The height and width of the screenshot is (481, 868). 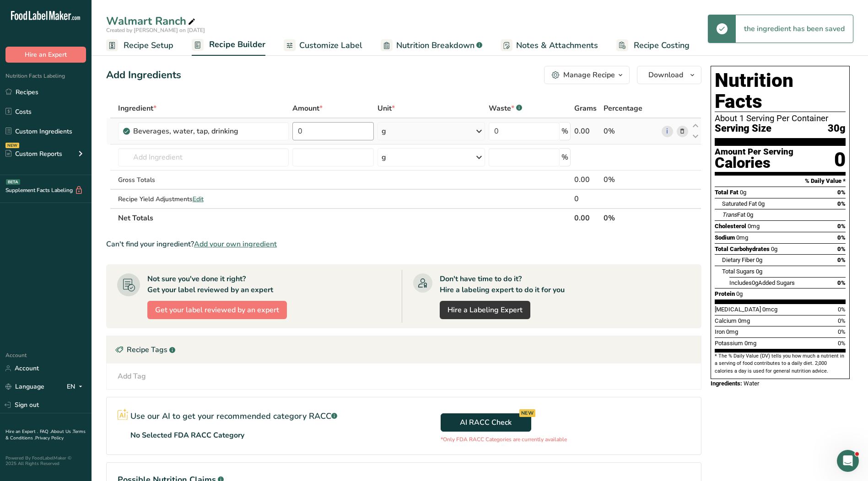 I want to click on div: Manage Recipe, so click(x=589, y=75).